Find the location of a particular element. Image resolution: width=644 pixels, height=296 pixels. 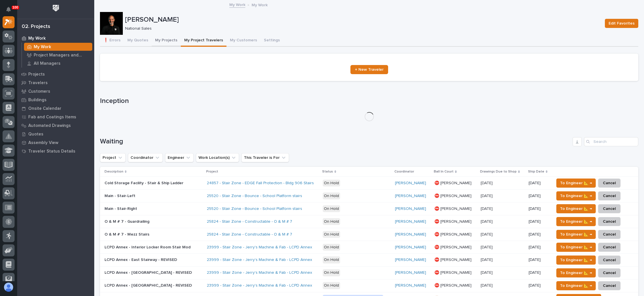

a: All Managers is located at coordinates (58, 63).